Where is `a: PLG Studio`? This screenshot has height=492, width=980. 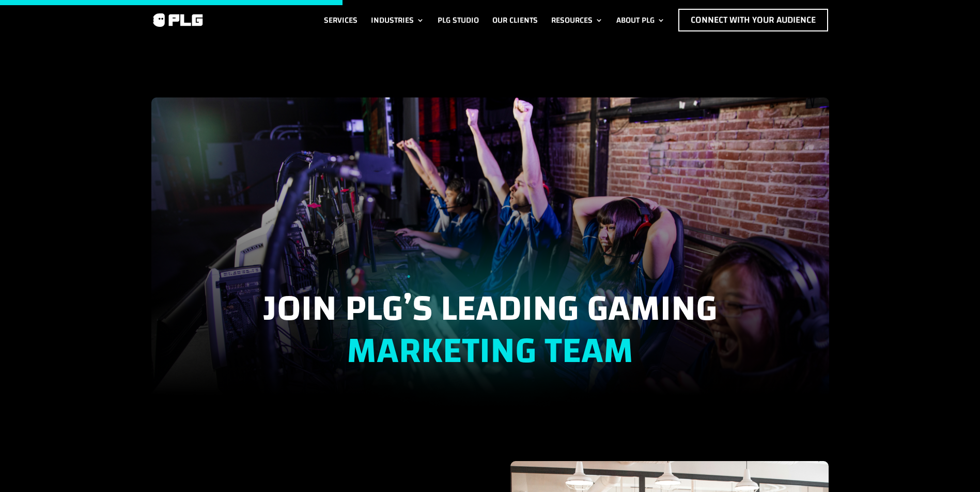 a: PLG Studio is located at coordinates (458, 20).